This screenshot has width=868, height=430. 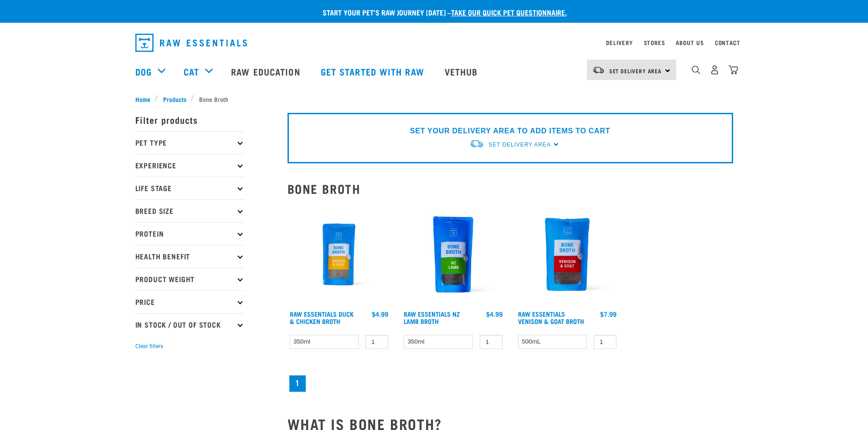 What do you see at coordinates (619, 43) in the screenshot?
I see `a: Delivery` at bounding box center [619, 43].